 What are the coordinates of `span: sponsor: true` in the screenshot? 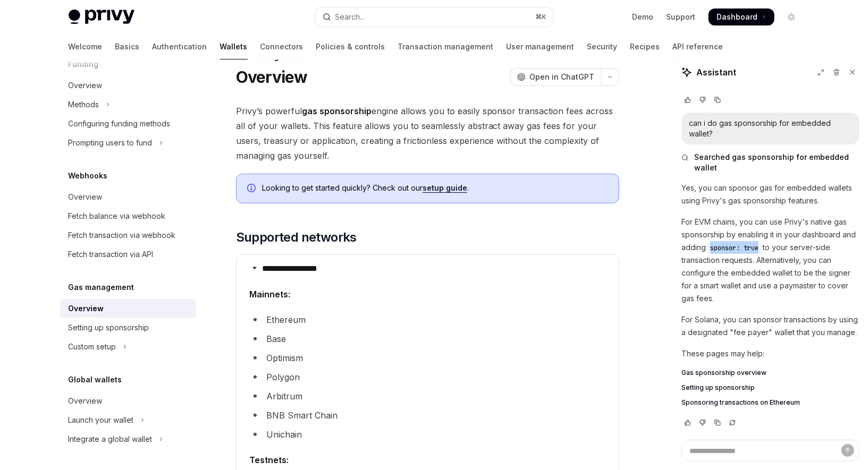 It's located at (734, 248).